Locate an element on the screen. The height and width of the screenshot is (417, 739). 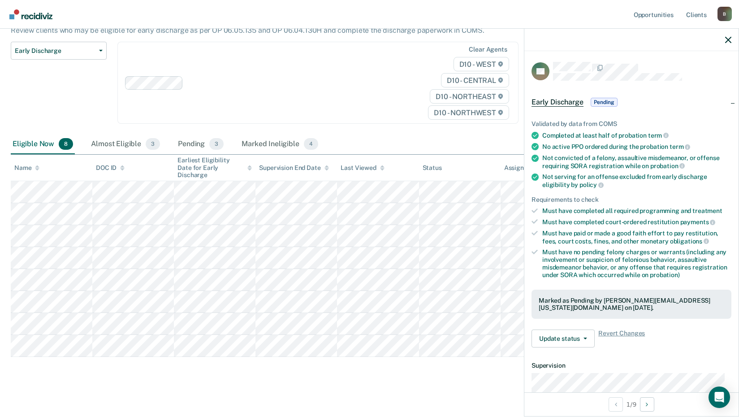
div: Not convicted of a felony, assaultive misdemeanor, or offense requiring SORA registration while on is located at coordinates (637, 162).